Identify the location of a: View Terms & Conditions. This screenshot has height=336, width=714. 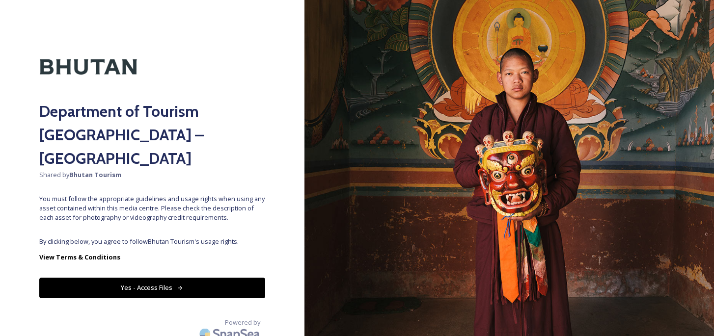
(152, 257).